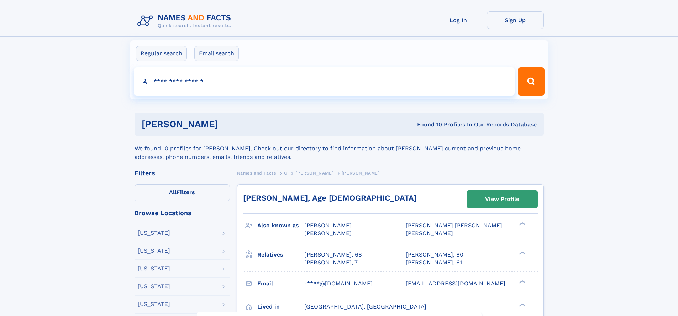  What do you see at coordinates (286, 173) in the screenshot?
I see `a: G` at bounding box center [286, 173].